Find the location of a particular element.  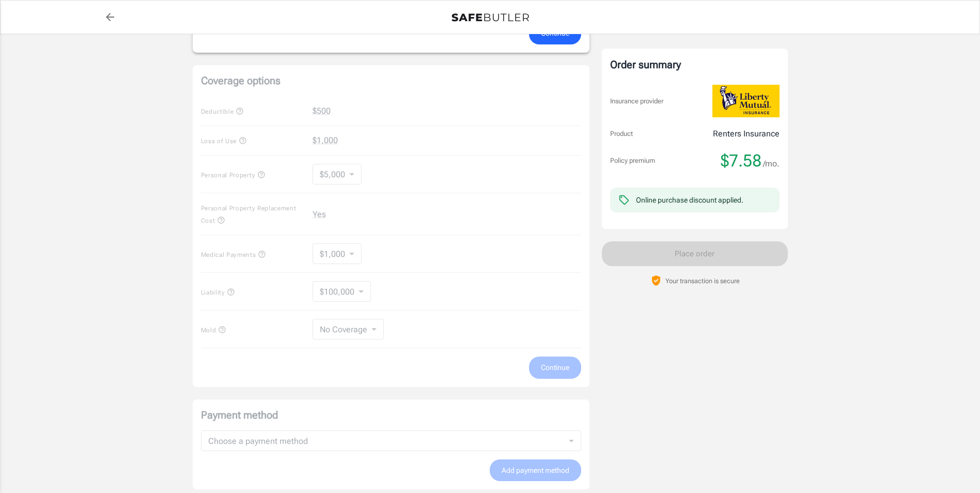

p: Insurance provider is located at coordinates (637, 102).